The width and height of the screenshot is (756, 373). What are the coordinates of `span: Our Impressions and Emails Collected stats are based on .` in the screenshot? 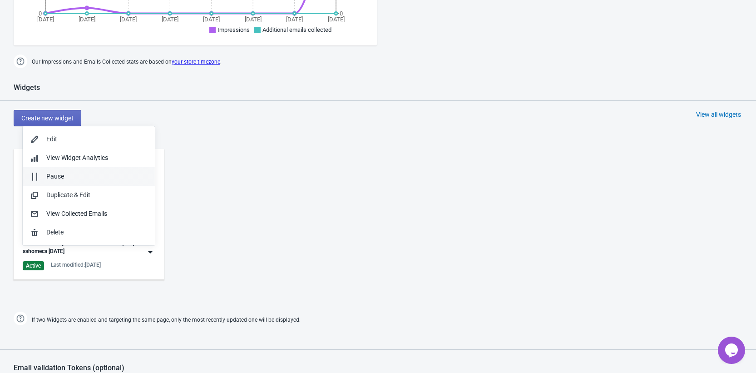 It's located at (127, 62).